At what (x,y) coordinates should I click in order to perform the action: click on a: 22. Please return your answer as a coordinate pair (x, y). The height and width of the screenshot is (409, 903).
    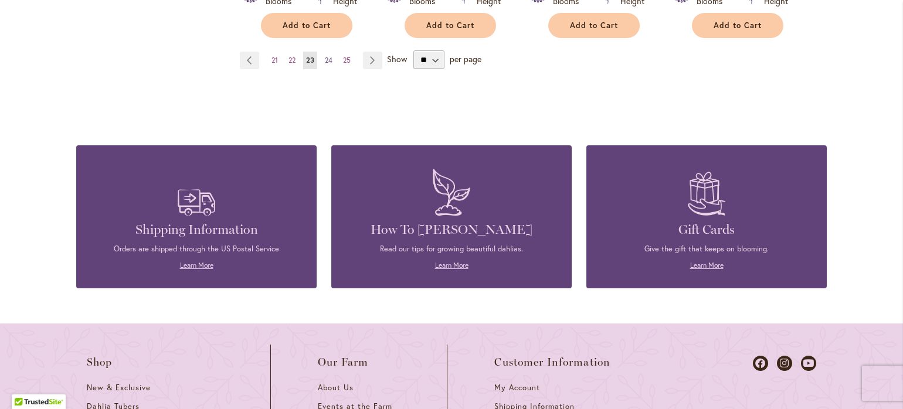
    Looking at the image, I should click on (292, 60).